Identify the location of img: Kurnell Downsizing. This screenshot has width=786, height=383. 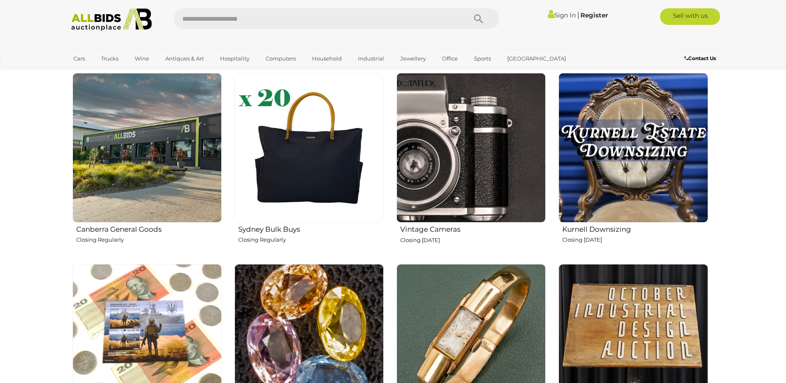
(633, 147).